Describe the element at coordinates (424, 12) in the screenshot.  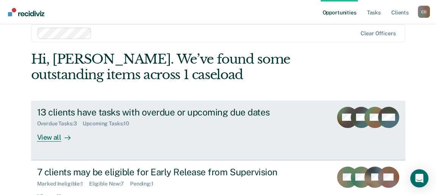
I see `div: C D` at that location.